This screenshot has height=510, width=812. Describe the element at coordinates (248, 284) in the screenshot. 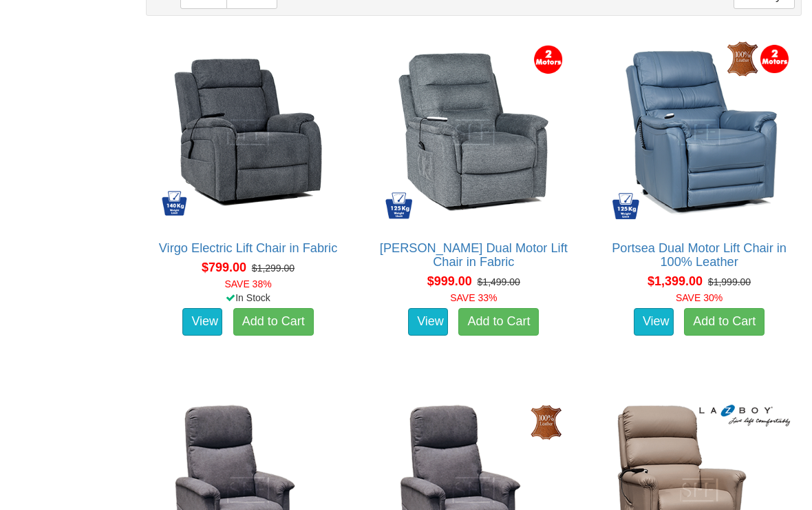

I see `font: SAVE 38%` at that location.